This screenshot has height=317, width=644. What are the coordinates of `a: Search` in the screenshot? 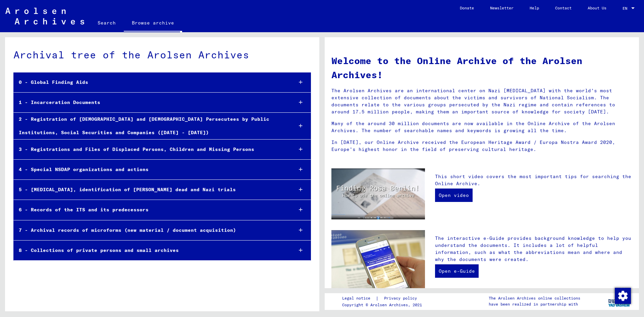 It's located at (107, 23).